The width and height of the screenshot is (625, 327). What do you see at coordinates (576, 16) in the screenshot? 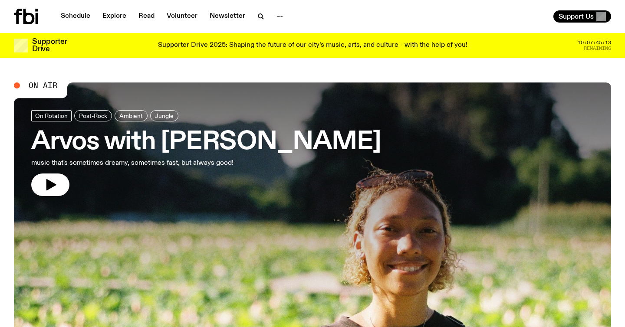
I see `span: Support Us` at bounding box center [576, 16].